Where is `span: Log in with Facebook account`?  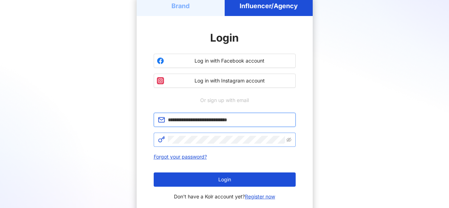
span: Log in with Facebook account is located at coordinates (230, 61).